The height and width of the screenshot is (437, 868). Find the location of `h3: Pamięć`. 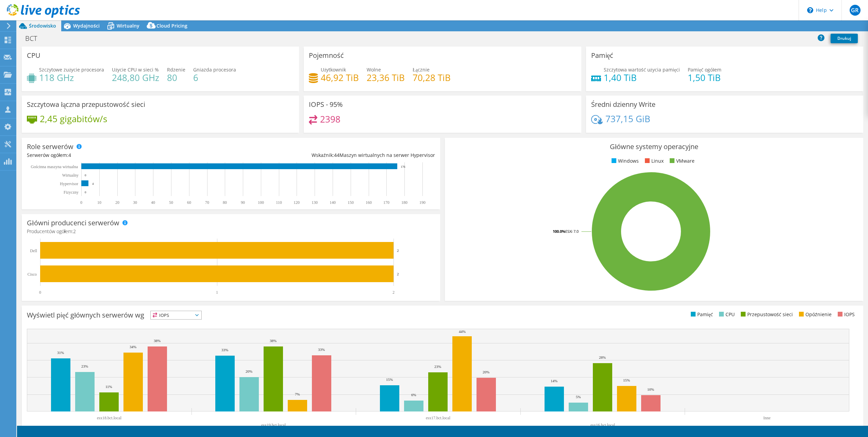

h3: Pamięć is located at coordinates (603, 55).